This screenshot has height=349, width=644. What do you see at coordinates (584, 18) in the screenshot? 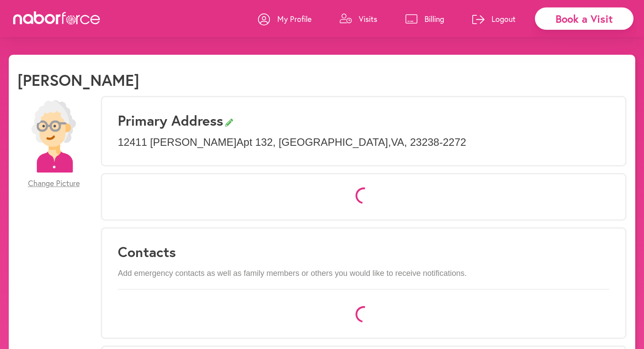
I see `div: Book a Visit` at bounding box center [584, 18].